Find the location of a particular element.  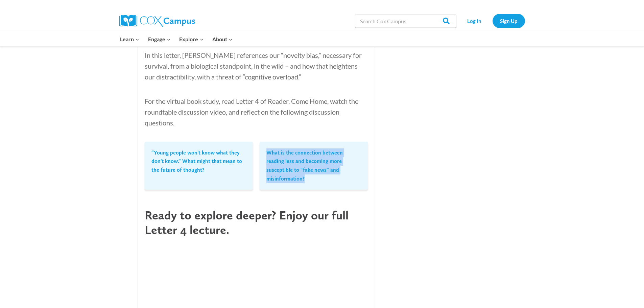

p: “Young people won’t know what they don’t know.” What might that mean to the future of thought? is located at coordinates (199, 161).